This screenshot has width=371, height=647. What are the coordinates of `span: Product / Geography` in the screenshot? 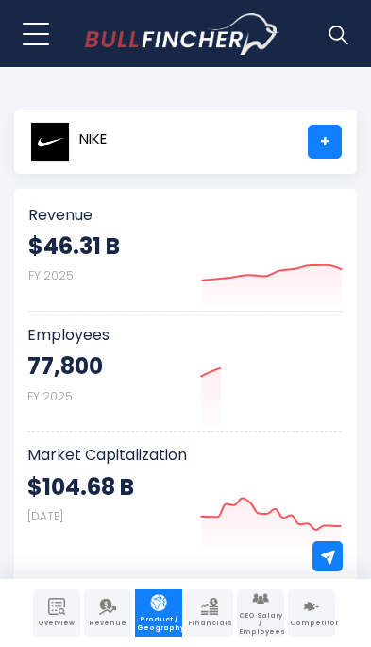 It's located at (159, 624).